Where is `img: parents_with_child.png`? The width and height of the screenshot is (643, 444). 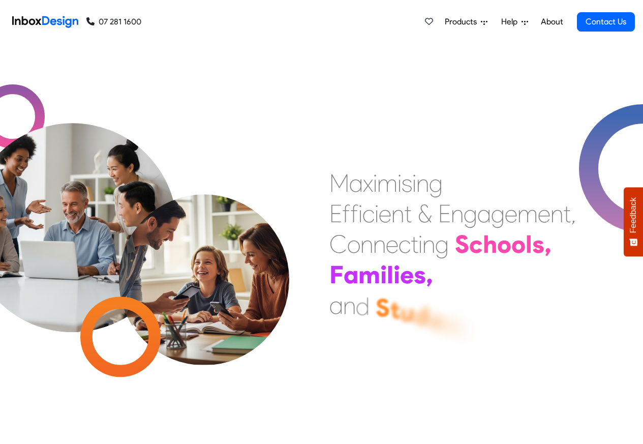
img: parents_with_child.png is located at coordinates (204, 258).